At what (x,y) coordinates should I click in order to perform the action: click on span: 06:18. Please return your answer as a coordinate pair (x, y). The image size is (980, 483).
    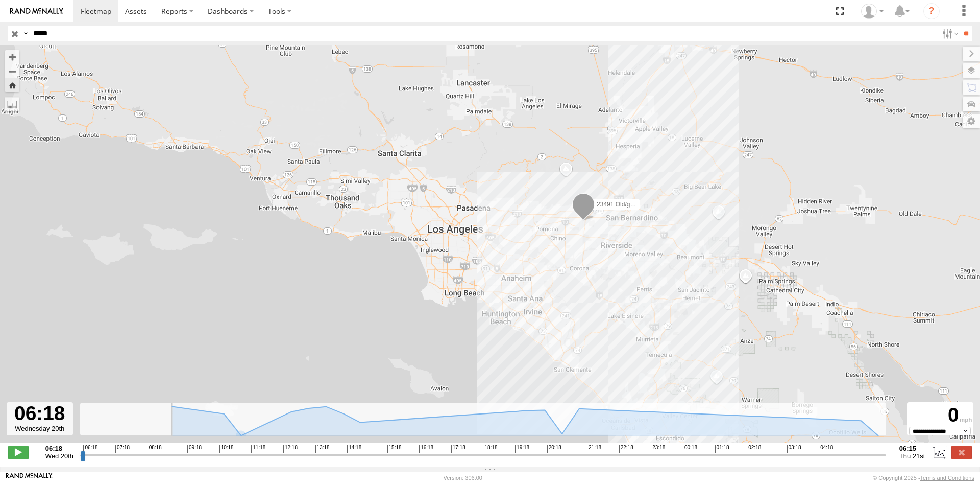
    Looking at the image, I should click on (90, 448).